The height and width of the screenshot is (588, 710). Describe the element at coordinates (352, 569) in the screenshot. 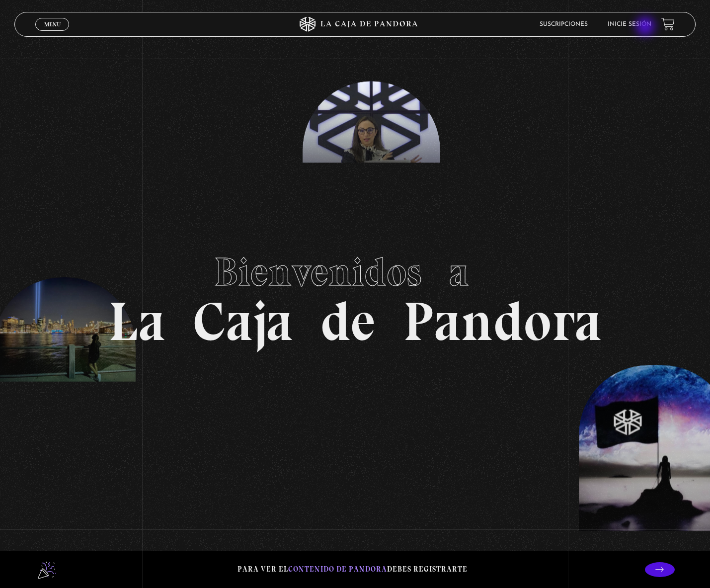

I see `p: Para ver el debes registrarte` at that location.